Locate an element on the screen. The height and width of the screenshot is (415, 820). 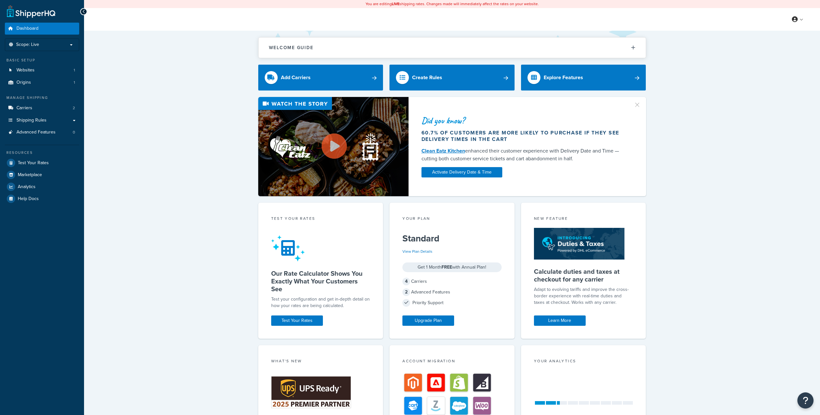
div: Your Plan is located at coordinates (452, 219).